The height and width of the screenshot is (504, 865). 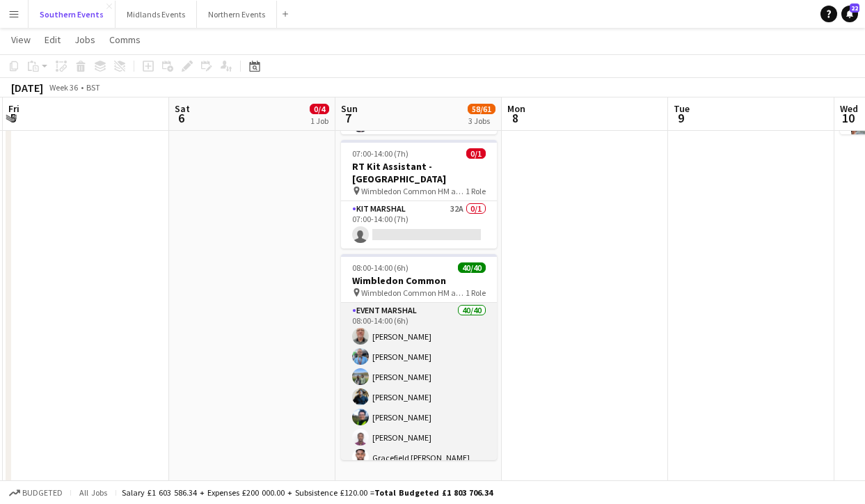 I want to click on div: Salary £1 603 586.34 + Expenses £200 000.00 + Subsistence £120.00 =, so click(x=307, y=492).